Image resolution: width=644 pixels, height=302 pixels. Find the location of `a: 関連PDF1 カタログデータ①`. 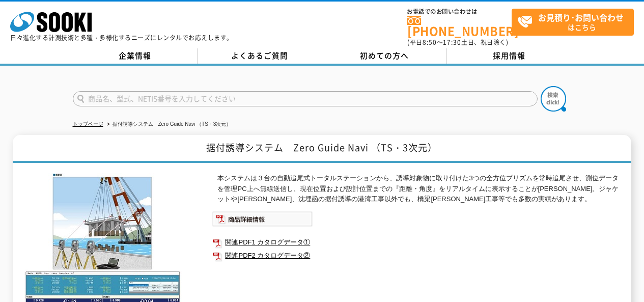

a: 関連PDF1 カタログデータ① is located at coordinates (416, 243).